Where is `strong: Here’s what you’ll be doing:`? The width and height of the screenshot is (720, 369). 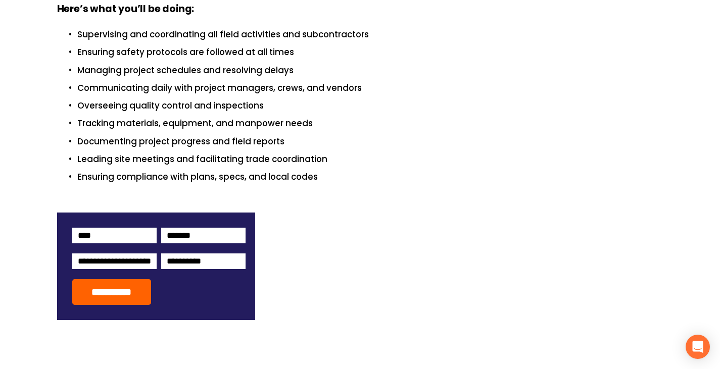 strong: Here’s what you’ll be doing: is located at coordinates (126, 9).